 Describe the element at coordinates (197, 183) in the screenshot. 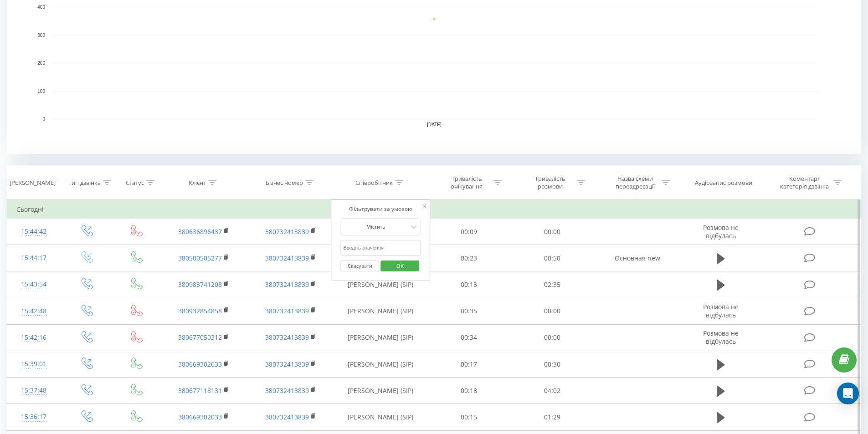

I see `div: Клієнт` at that location.